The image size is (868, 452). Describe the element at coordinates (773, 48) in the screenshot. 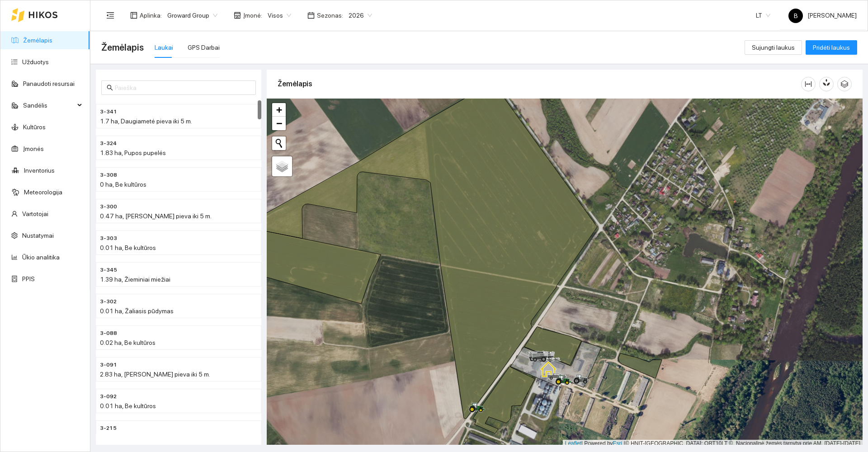

I see `button: Sujungti laukus` at that location.